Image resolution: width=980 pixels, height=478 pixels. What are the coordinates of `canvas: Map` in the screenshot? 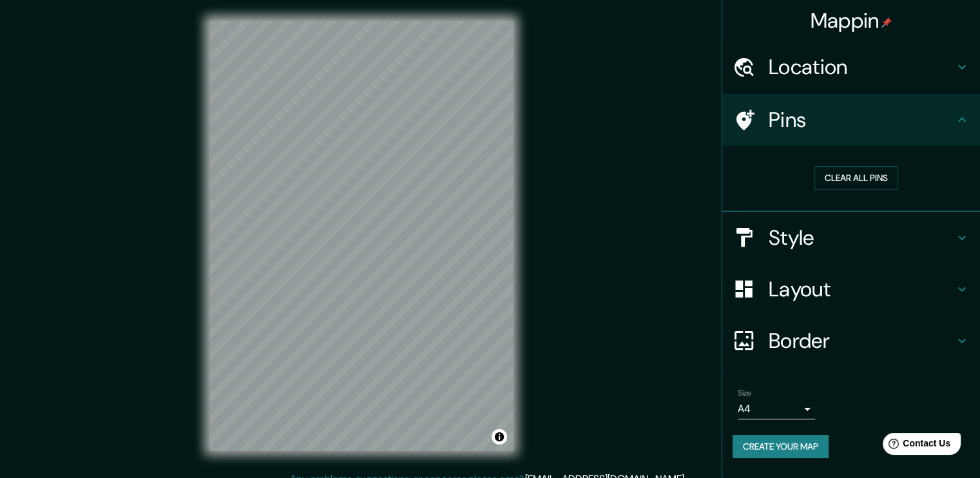 It's located at (361, 236).